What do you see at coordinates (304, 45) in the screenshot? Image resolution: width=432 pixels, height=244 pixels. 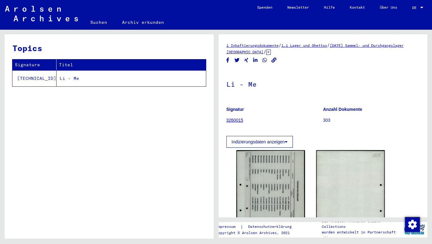 I see `a: 1.1 Lager und Ghettos` at bounding box center [304, 45].